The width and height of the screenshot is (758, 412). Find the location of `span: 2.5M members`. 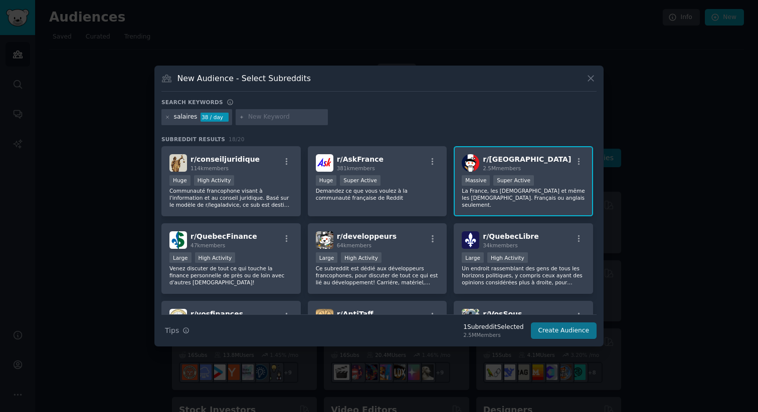

span: 2.5M members is located at coordinates (502, 168).